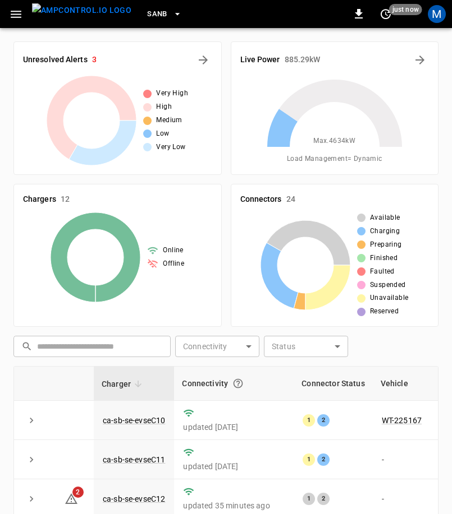 The image size is (452, 514). What do you see at coordinates (164, 107) in the screenshot?
I see `span: High` at bounding box center [164, 107].